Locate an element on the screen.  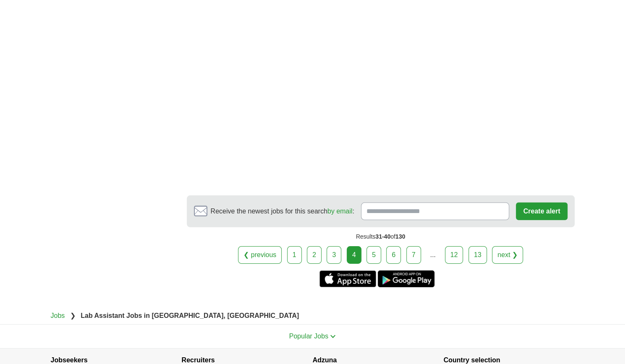
a: 3 is located at coordinates (334, 255).